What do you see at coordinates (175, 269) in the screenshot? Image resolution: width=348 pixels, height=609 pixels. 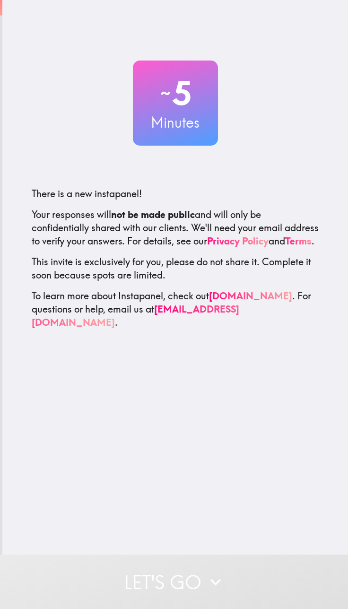 I see `p: This invite is exclusively for you, please do not share it. Complete it soon because spots are li...` at bounding box center [175, 269].